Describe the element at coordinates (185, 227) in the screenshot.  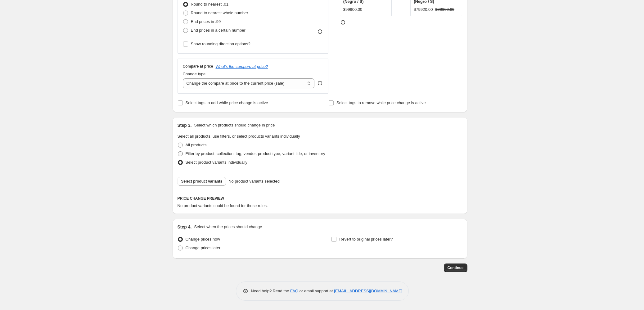
I see `h2: Step 4.` at that location.